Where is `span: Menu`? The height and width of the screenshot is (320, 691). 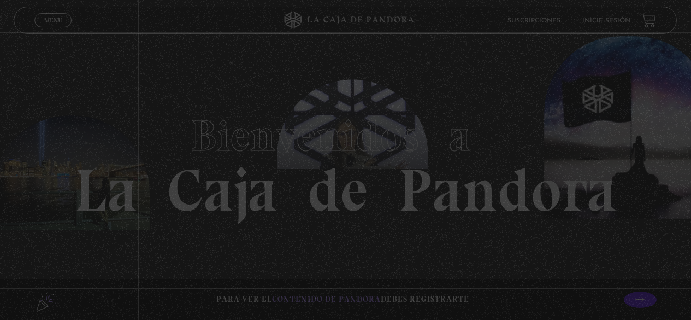 span: Menu is located at coordinates (53, 20).